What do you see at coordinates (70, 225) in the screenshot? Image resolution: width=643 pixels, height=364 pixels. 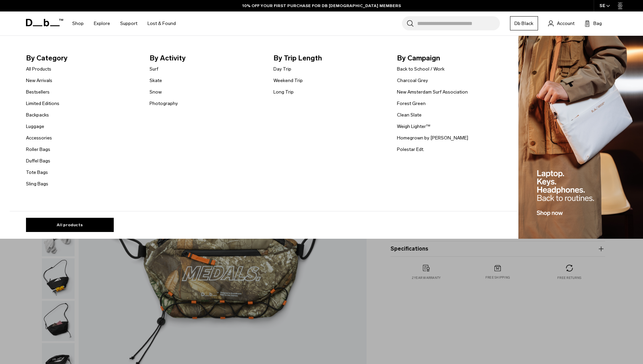 I see `a: All products` at bounding box center [70, 225].